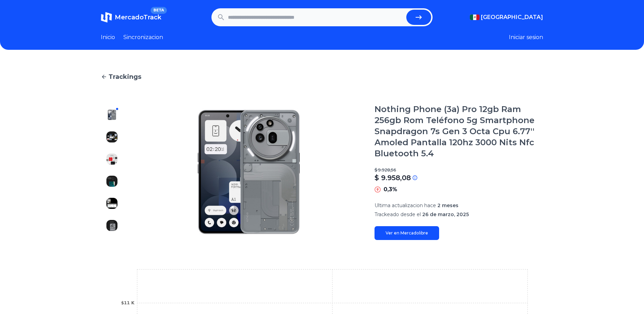 The image size is (644, 314). Describe the element at coordinates (138, 17) in the screenshot. I see `span: MercadoTrack` at that location.